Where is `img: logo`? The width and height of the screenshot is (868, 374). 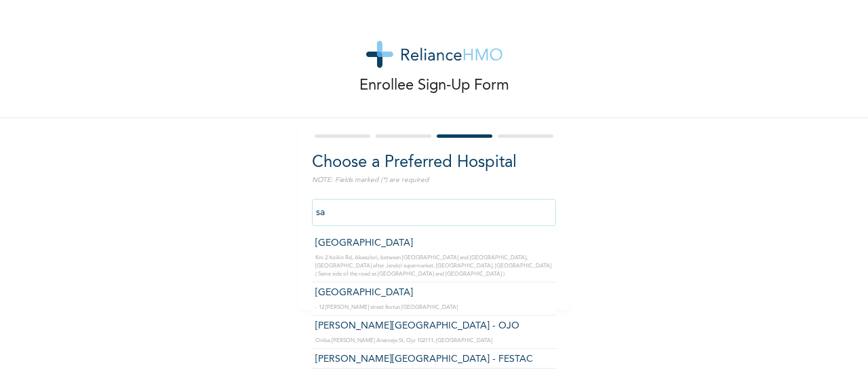 img: logo is located at coordinates (434, 54).